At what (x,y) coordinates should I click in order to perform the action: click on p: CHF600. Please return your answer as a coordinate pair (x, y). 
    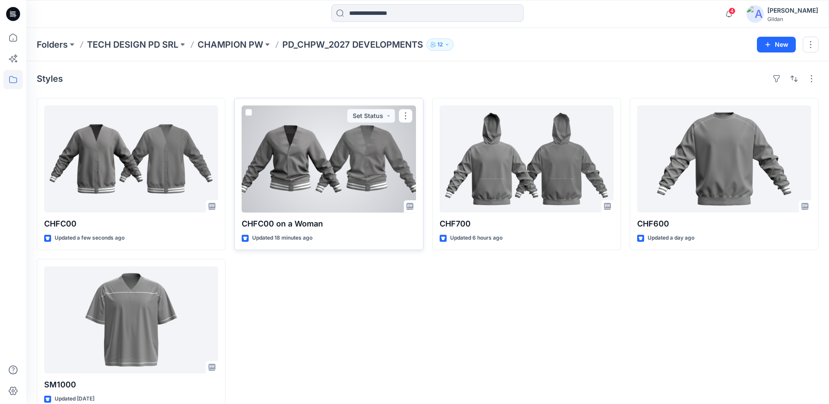
    Looking at the image, I should click on (725, 224).